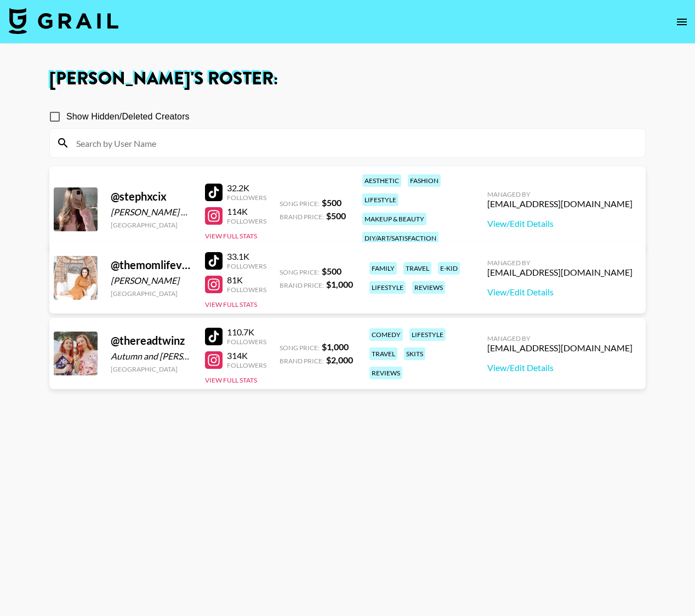 This screenshot has width=695, height=616. Describe the element at coordinates (246, 257) in the screenshot. I see `div: 33.1K` at that location.